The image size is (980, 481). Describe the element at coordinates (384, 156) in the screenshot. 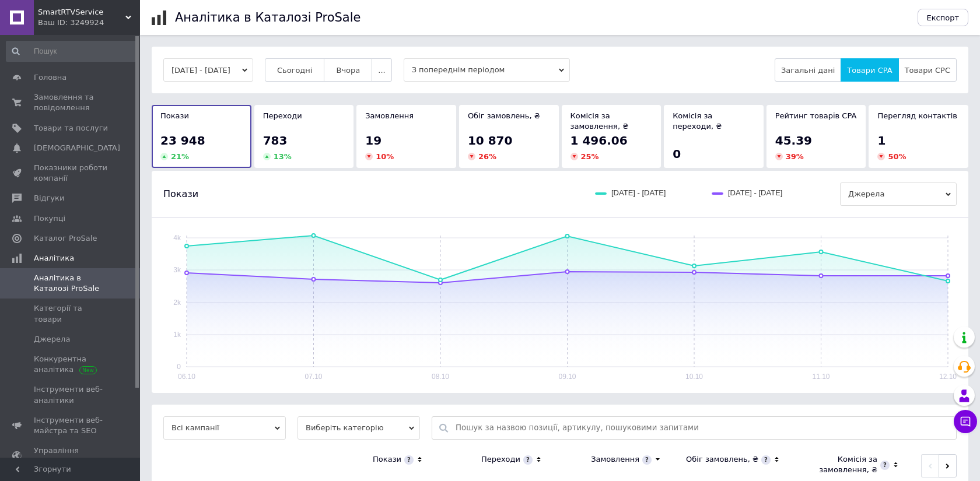

I see `span: 10 %` at that location.